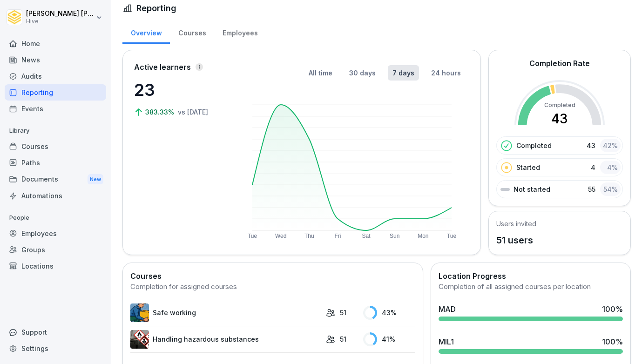 Image resolution: width=642 pixels, height=364 pixels. Describe the element at coordinates (55, 250) in the screenshot. I see `div: Groups` at that location.